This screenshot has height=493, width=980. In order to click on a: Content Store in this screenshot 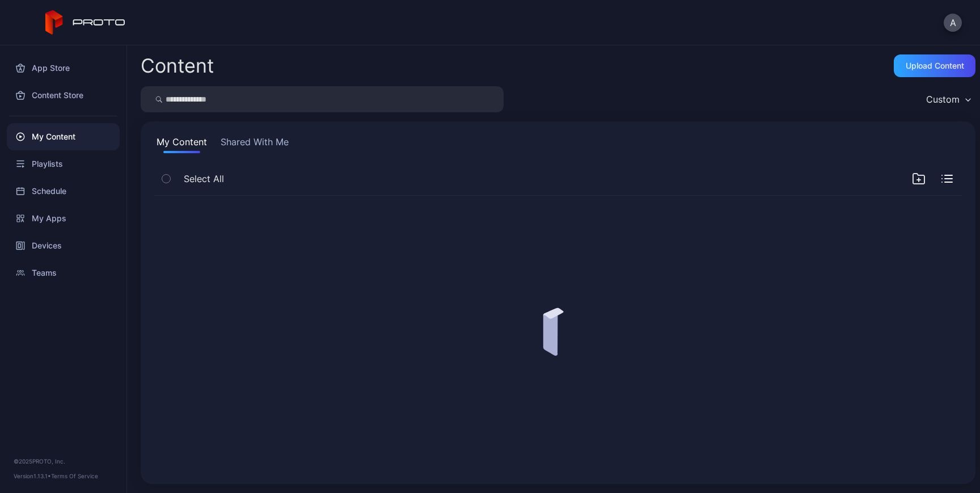, I will do `click(63, 95)`.